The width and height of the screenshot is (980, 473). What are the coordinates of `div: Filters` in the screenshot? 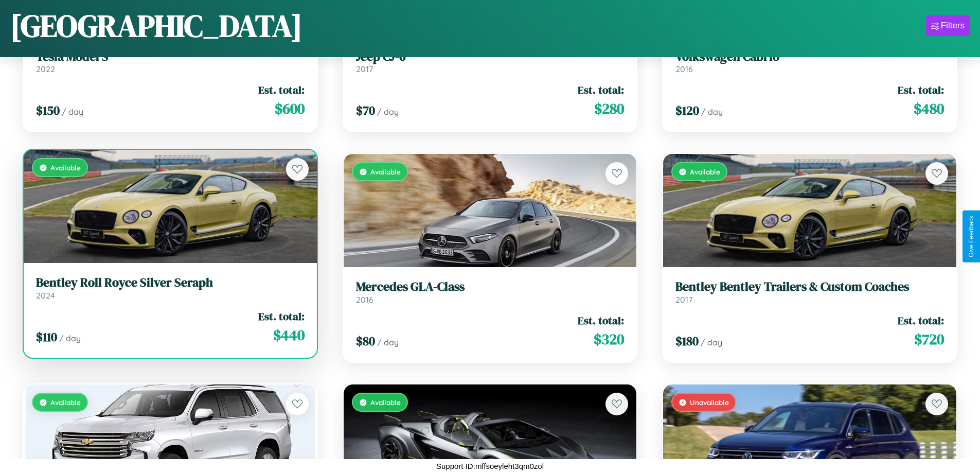 It's located at (953, 26).